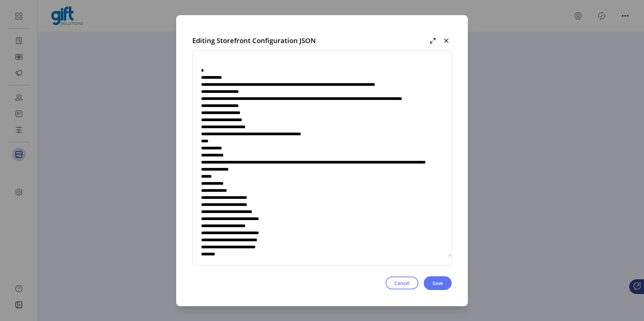 This screenshot has height=321, width=644. I want to click on button: Maximize, so click(433, 41).